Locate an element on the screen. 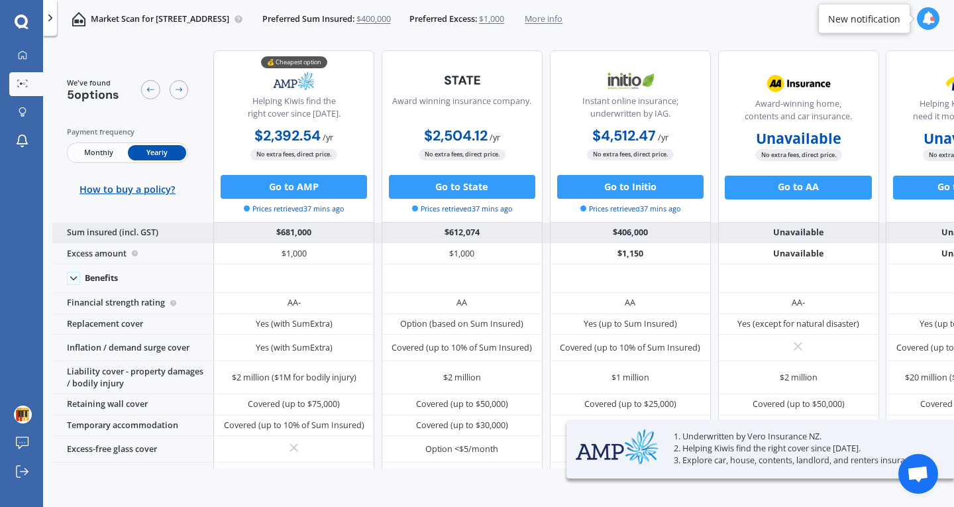 The image size is (954, 507). div: Keys & locks cover is located at coordinates (133, 476).